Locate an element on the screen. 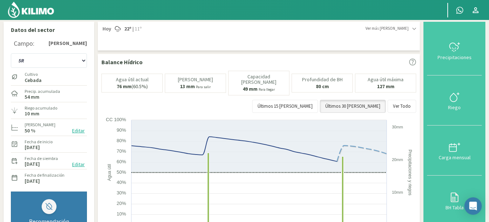 The height and width of the screenshot is (222, 489). label: Fecha de siembra is located at coordinates (41, 158).